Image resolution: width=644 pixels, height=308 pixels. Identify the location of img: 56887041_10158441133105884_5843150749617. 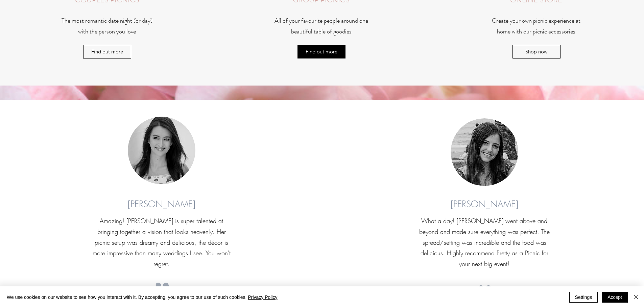
(161, 150).